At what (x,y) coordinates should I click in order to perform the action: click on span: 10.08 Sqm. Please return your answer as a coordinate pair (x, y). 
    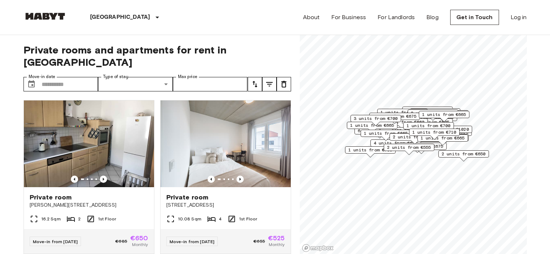
    Looking at the image, I should click on (189, 219).